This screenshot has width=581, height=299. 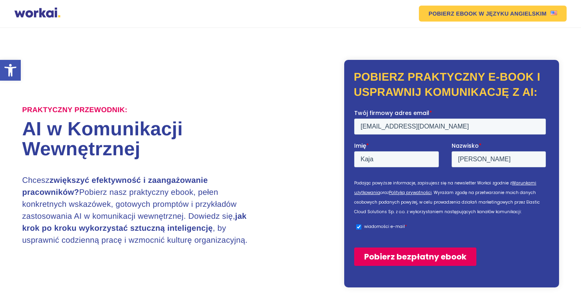 What do you see at coordinates (75, 110) in the screenshot?
I see `label: Praktyczny przewodnik:` at bounding box center [75, 110].